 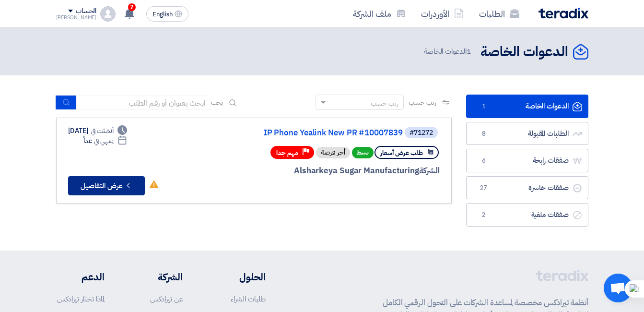 What do you see at coordinates (163, 14) in the screenshot?
I see `span: English` at bounding box center [163, 14].